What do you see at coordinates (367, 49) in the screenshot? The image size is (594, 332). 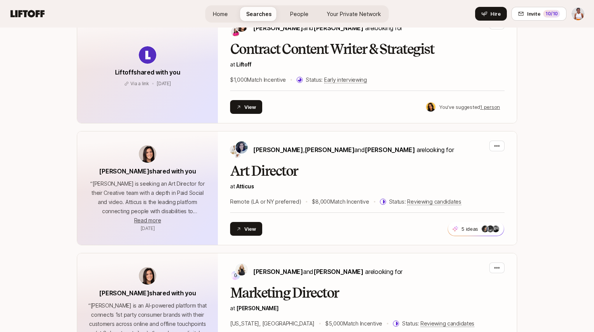 I see `h2: Contract Content Writer & Strategist` at bounding box center [367, 49].